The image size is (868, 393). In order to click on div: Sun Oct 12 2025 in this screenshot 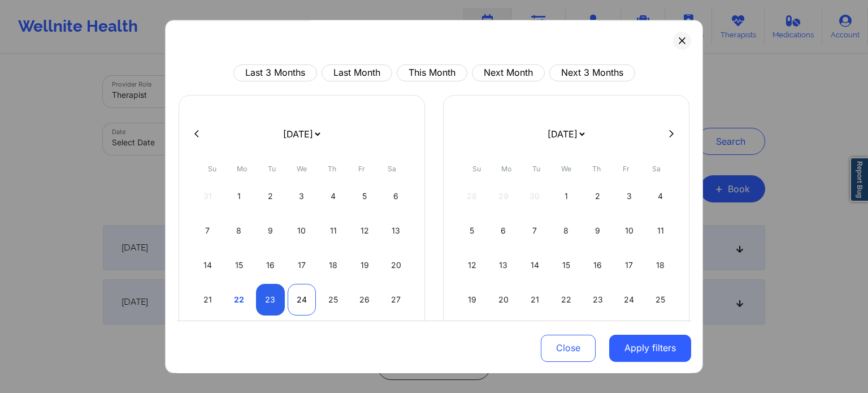, I will do `click(472, 265)`.